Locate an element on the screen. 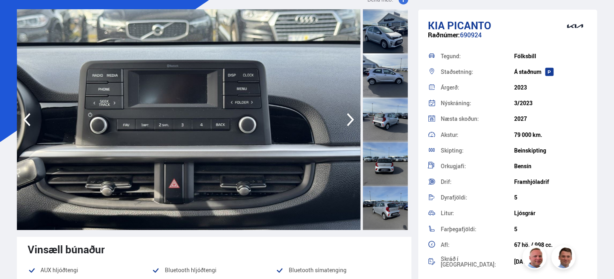 The height and width of the screenshot is (279, 614). img: brand logo is located at coordinates (575, 26).